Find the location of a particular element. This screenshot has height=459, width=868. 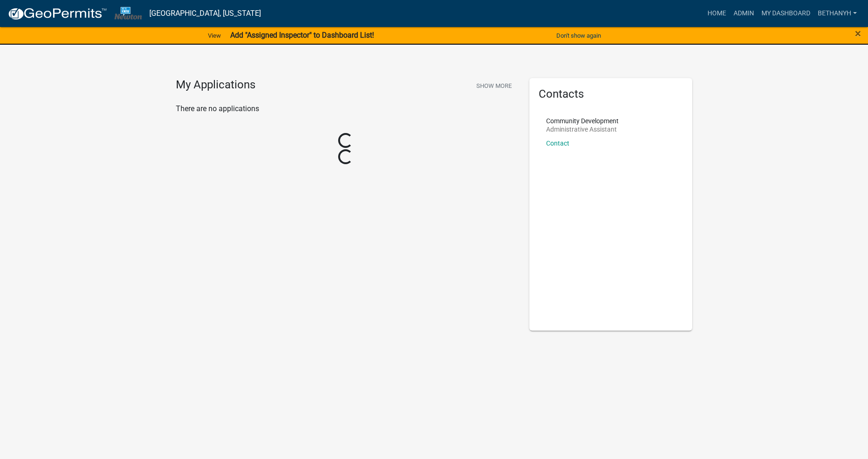

a: View is located at coordinates (214, 35).